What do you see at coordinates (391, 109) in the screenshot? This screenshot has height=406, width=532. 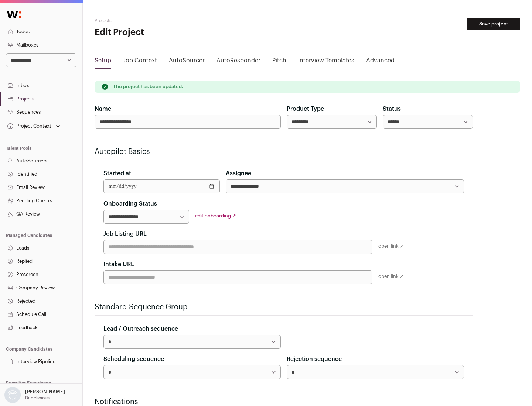 I see `label: Status` at bounding box center [391, 109].